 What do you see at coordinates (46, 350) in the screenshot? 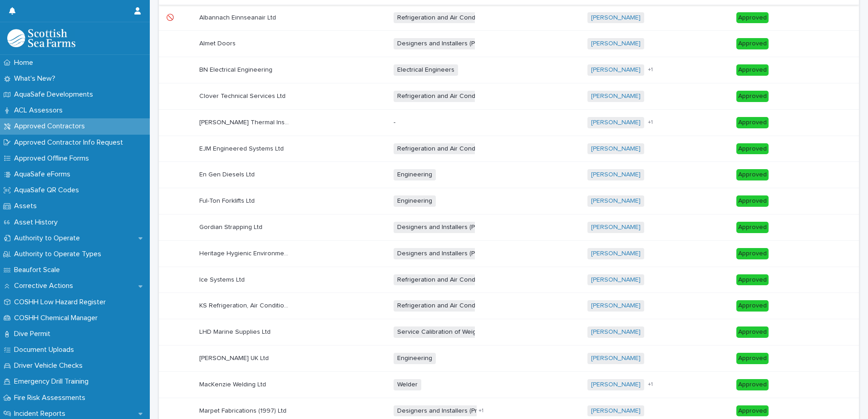
I see `p: Document Uploads` at bounding box center [46, 350].